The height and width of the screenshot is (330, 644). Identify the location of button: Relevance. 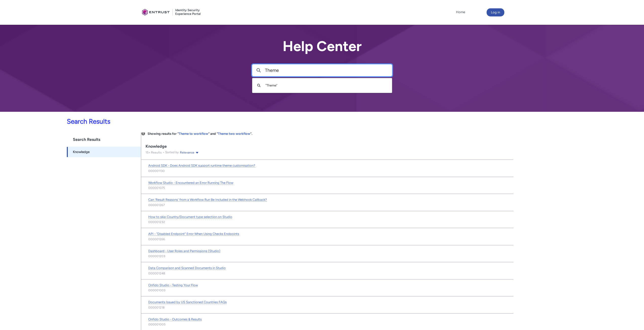
(189, 153).